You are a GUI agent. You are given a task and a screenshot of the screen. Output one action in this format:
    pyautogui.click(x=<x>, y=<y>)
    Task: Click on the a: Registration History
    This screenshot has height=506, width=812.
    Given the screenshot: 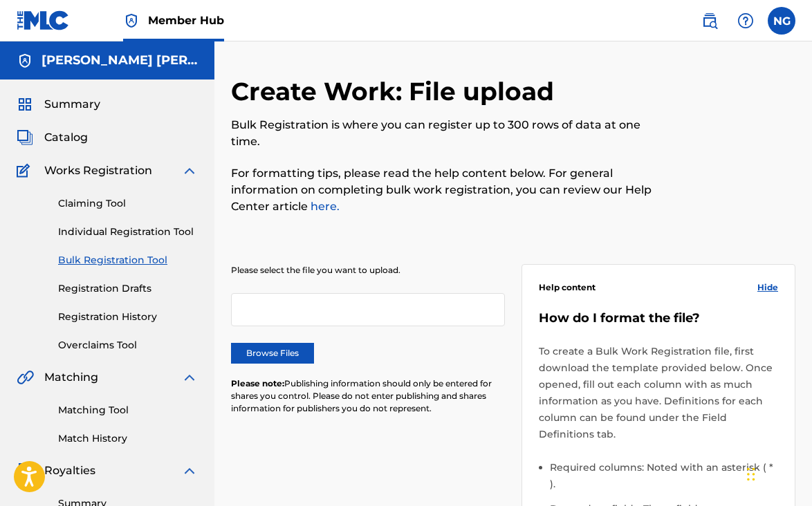 What is the action you would take?
    pyautogui.click(x=128, y=317)
    